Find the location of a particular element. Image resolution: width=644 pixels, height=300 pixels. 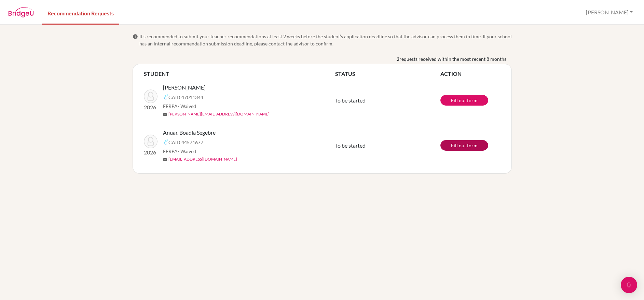

span: requests received within the most recent 8 months is located at coordinates (453, 59).